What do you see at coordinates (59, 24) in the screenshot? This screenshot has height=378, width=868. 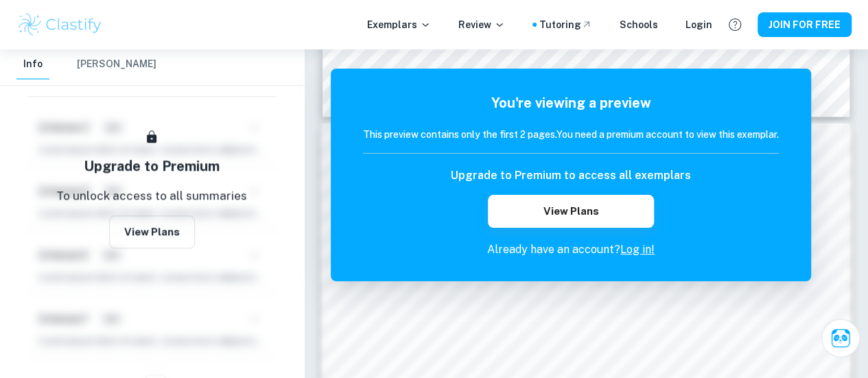 I see `a: Clastify logo` at bounding box center [59, 24].